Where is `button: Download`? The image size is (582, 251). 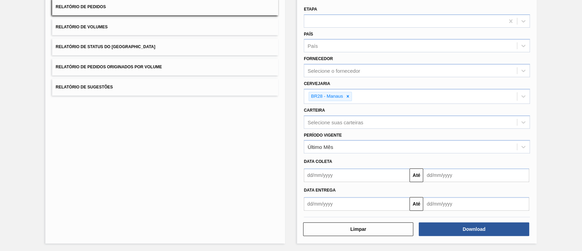 button: Download is located at coordinates (474, 229).